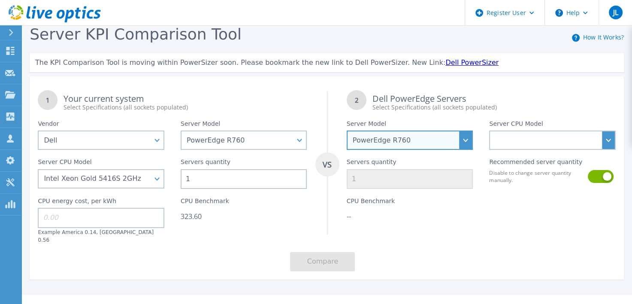  What do you see at coordinates (136, 34) in the screenshot?
I see `span: Server KPI Comparison Tool` at bounding box center [136, 34].